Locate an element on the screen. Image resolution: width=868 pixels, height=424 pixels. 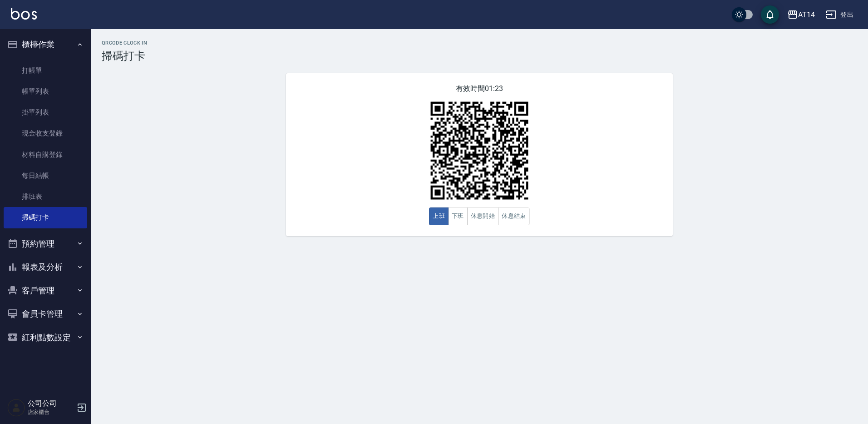
a: 排班表 is located at coordinates (46, 197).